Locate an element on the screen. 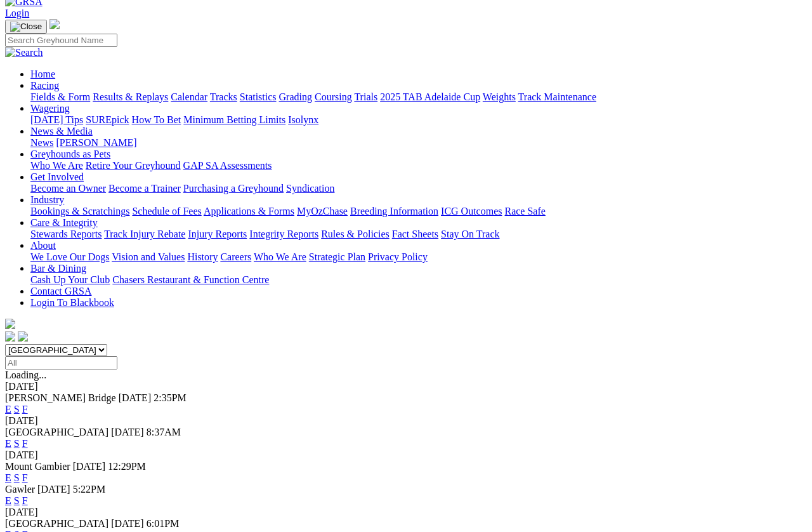  span: 2:35PM is located at coordinates (170, 397).